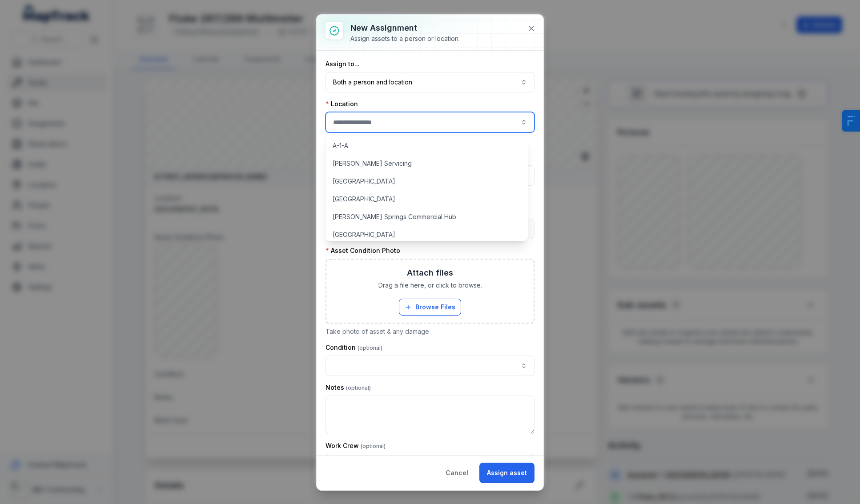 The width and height of the screenshot is (860, 504). Describe the element at coordinates (340, 146) in the screenshot. I see `span: A-1-A` at that location.